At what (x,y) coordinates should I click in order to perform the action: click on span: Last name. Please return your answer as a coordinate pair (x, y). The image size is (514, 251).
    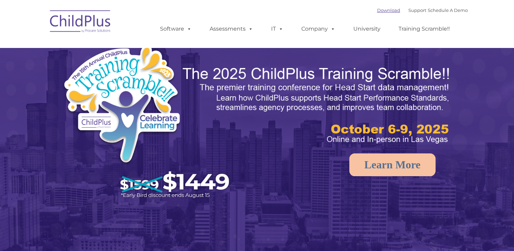
    Looking at the image, I should click on (105, 47).